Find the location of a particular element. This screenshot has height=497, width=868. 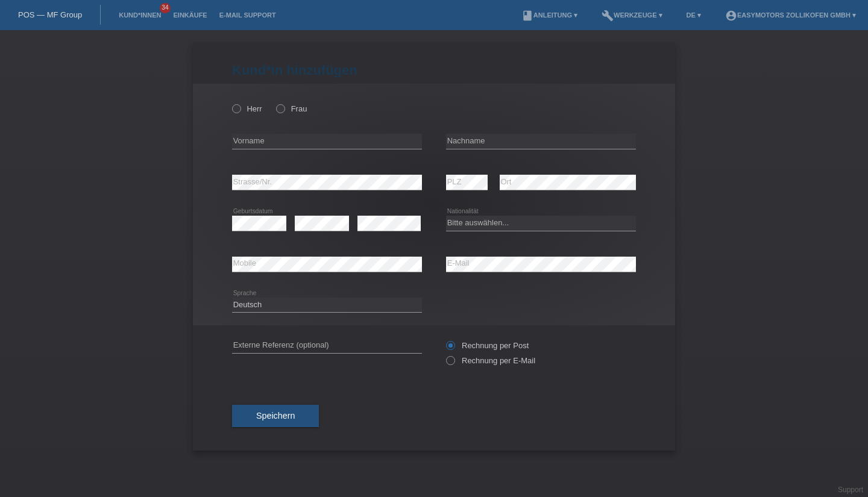

a: buildWerkzeuge ▾ is located at coordinates (632, 15).